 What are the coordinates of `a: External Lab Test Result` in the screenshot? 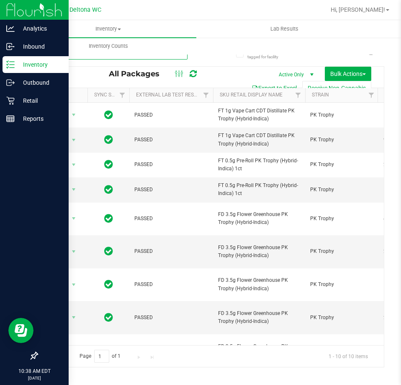 It's located at (169, 95).